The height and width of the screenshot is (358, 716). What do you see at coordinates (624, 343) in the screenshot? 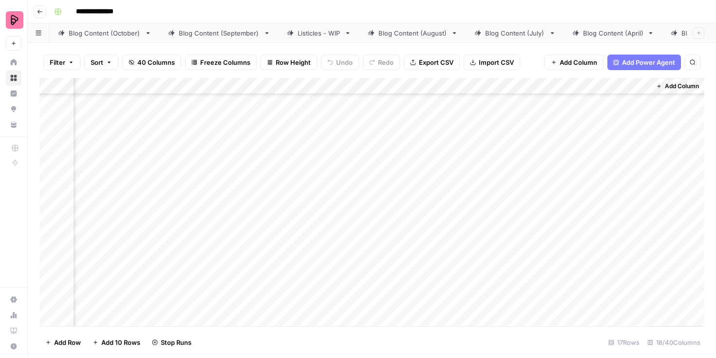
I see `div: 17 Rows` at bounding box center [624, 343].